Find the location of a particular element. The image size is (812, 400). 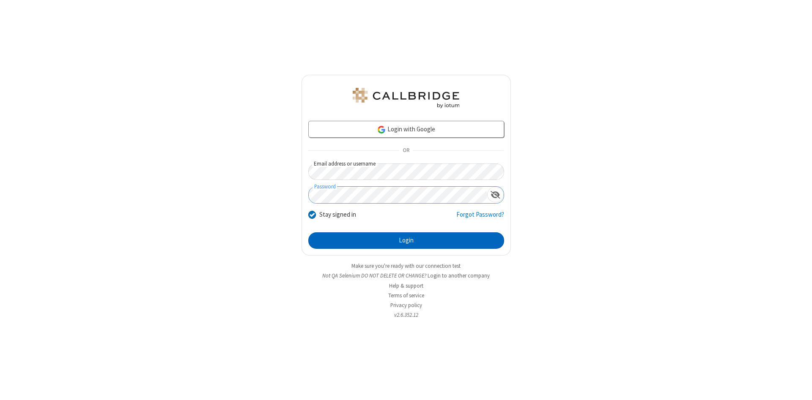

span: OR is located at coordinates (406, 151).